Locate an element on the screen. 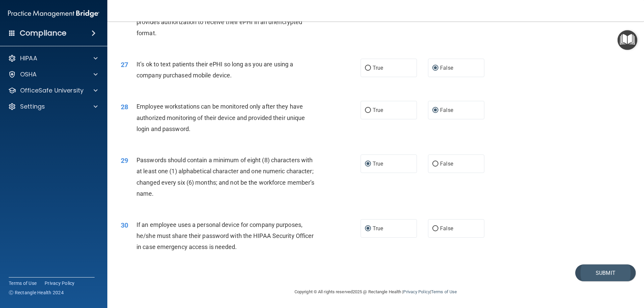  span: 30 is located at coordinates (125, 226).